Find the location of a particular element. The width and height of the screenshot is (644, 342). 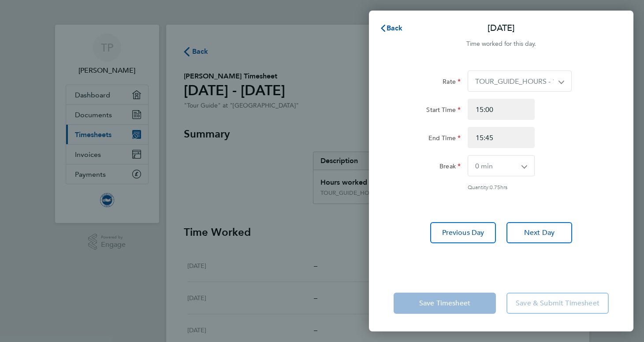

span: Back is located at coordinates (395, 28).